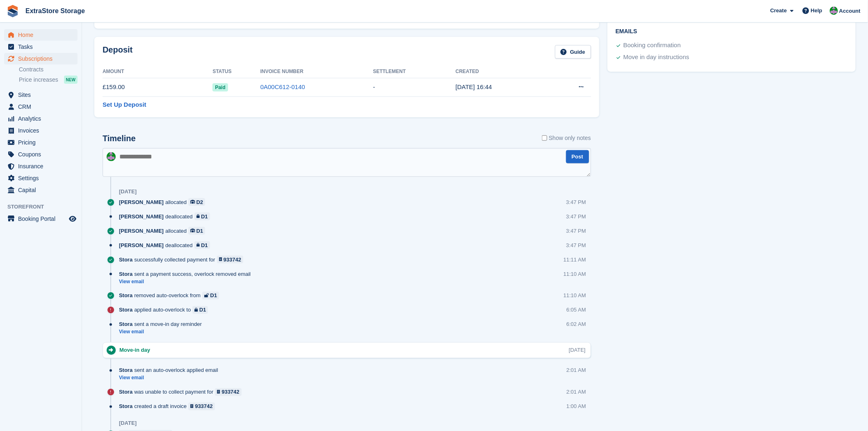 The width and height of the screenshot is (868, 431). What do you see at coordinates (171, 378) in the screenshot?
I see `a: View email` at bounding box center [171, 378].